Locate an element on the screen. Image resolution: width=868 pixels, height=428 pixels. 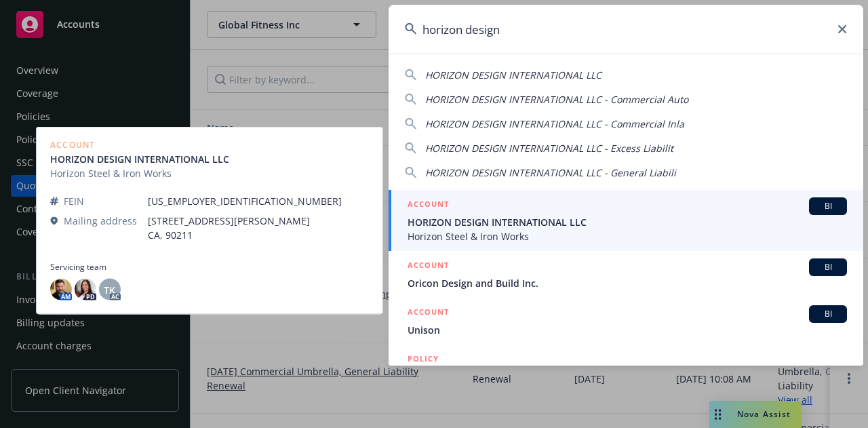
span: Unison is located at coordinates (627, 330).